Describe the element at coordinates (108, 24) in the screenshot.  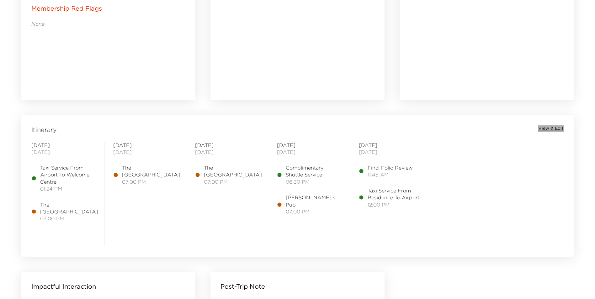
I see `p: None` at that location.